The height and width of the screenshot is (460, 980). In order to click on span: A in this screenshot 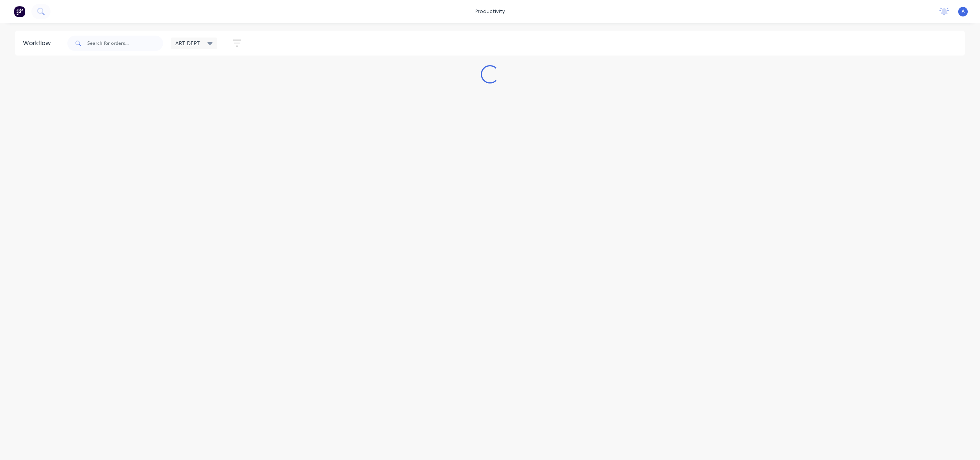, I will do `click(963, 12)`.